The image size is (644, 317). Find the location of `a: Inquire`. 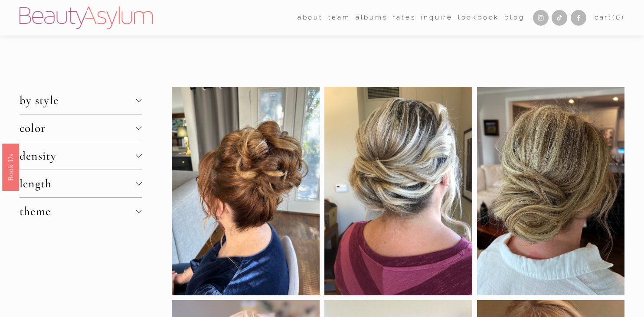

a: Inquire is located at coordinates (437, 18).